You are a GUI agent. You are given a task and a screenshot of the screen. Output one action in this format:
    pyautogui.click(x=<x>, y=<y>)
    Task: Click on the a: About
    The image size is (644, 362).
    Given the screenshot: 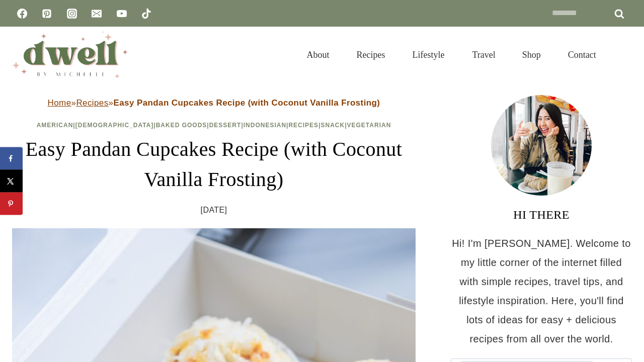 What is the action you would take?
    pyautogui.click(x=318, y=55)
    